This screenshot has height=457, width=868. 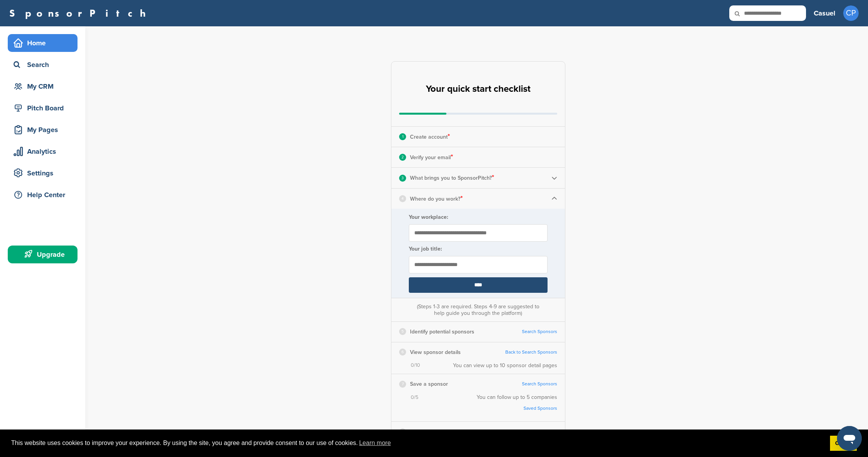 I want to click on p: Verify your email, so click(x=431, y=157).